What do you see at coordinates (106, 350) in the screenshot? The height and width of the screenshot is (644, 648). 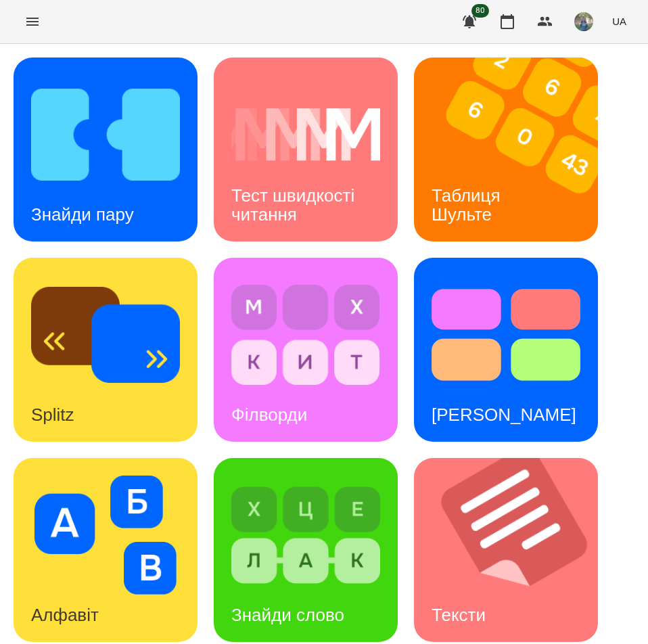 I see `a: SplitzSplitz` at bounding box center [106, 350].